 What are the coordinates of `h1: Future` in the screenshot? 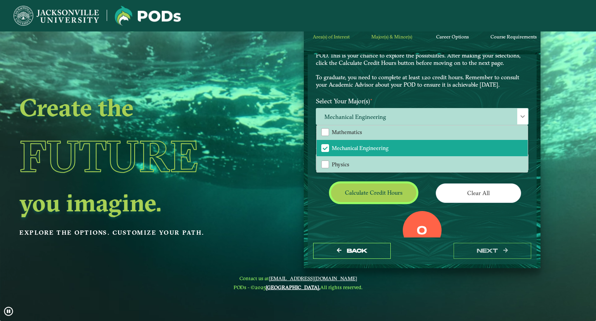 It's located at (134, 156).